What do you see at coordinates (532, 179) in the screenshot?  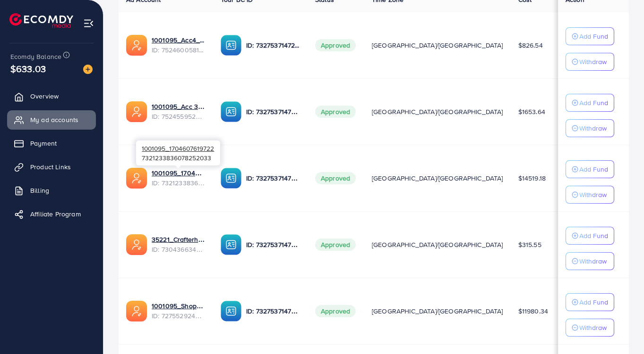 I see `span: $14519.18` at bounding box center [532, 179].